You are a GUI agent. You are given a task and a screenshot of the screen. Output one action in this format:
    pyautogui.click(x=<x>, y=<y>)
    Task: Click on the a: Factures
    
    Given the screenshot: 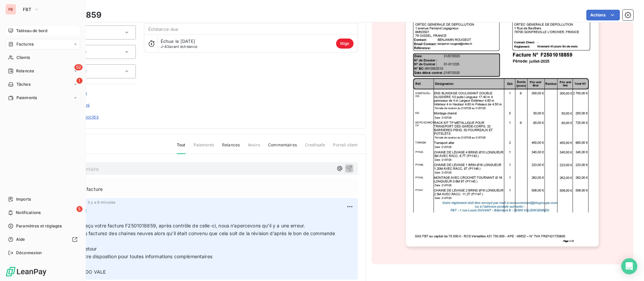 What is the action you would take?
    pyautogui.click(x=43, y=45)
    